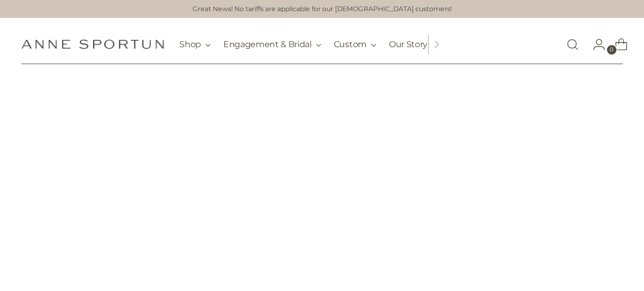  What do you see at coordinates (573, 44) in the screenshot?
I see `a: Open search modal` at bounding box center [573, 44].